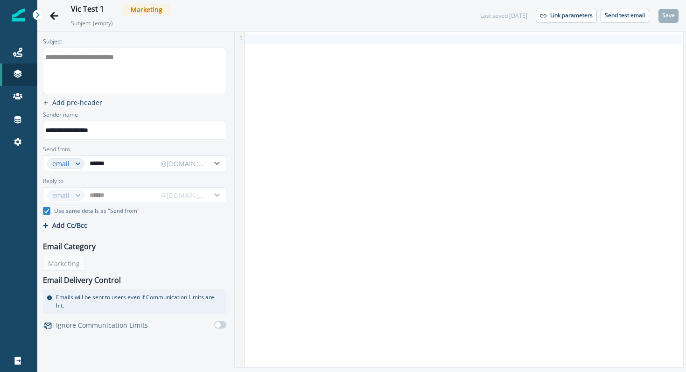 The height and width of the screenshot is (372, 686). What do you see at coordinates (60, 116) in the screenshot?
I see `p: Sender name` at bounding box center [60, 116].